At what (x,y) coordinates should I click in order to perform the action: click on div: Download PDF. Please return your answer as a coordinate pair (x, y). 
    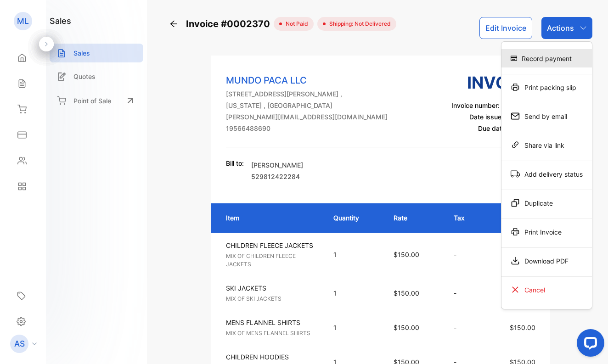
    Looking at the image, I should click on (547, 261).